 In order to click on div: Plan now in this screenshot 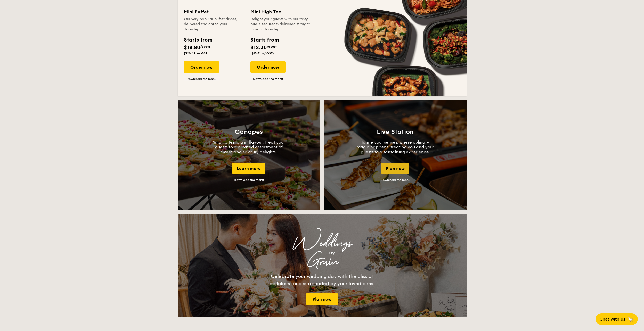, I will do `click(396, 169)`.